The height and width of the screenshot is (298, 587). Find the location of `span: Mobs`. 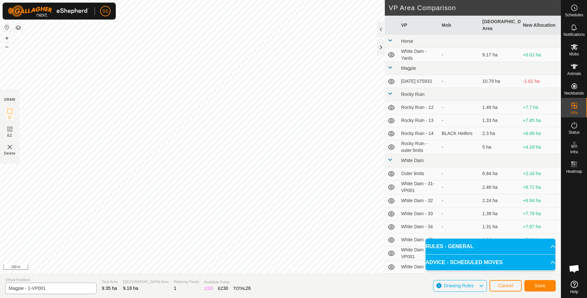

span: Mobs is located at coordinates (574, 54).